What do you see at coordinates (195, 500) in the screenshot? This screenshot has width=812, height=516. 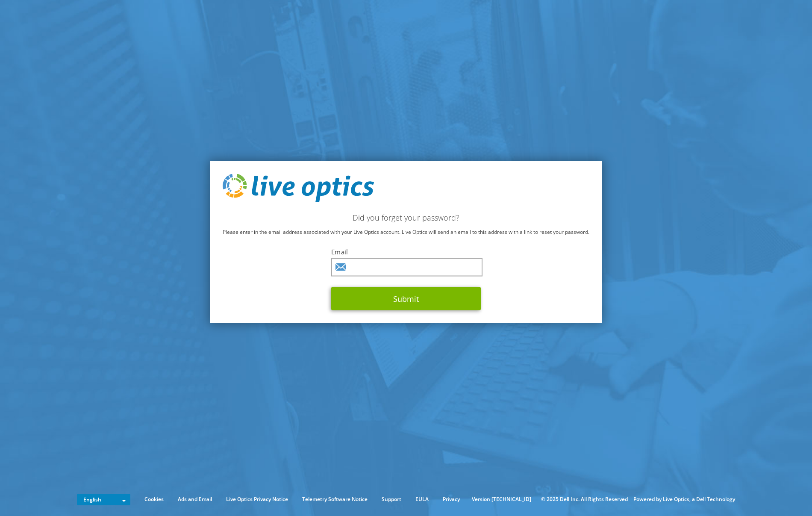 I see `a: Ads and Email` at bounding box center [195, 500].